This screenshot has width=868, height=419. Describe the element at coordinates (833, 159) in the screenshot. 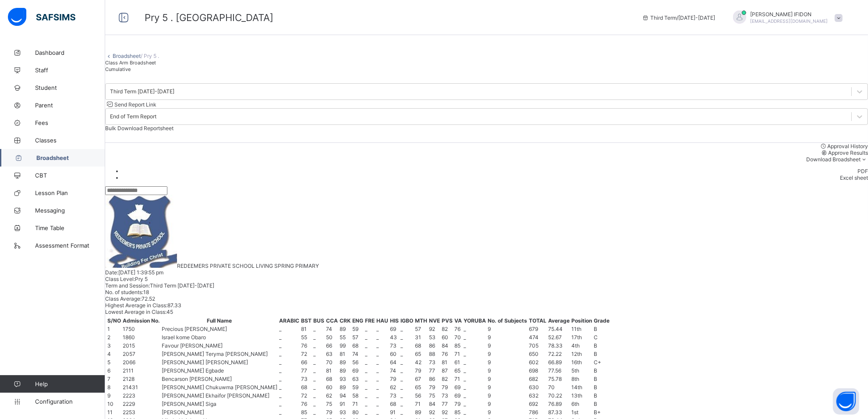

I see `span: Download Broadsheet` at that location.